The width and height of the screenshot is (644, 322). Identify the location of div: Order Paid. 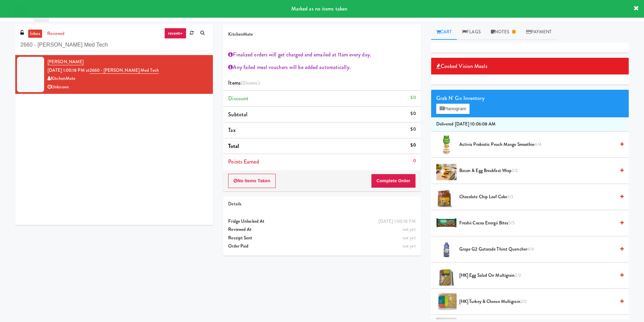
(322, 246).